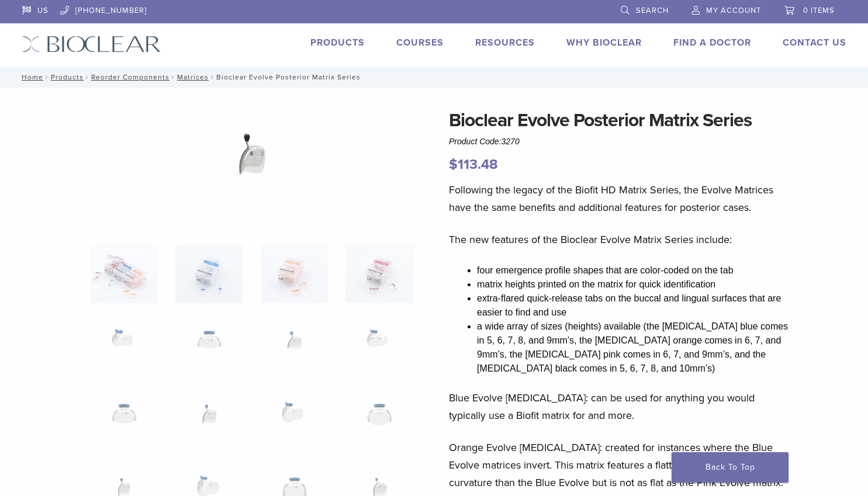 The height and width of the screenshot is (496, 868). I want to click on img: Bioclear, so click(91, 44).